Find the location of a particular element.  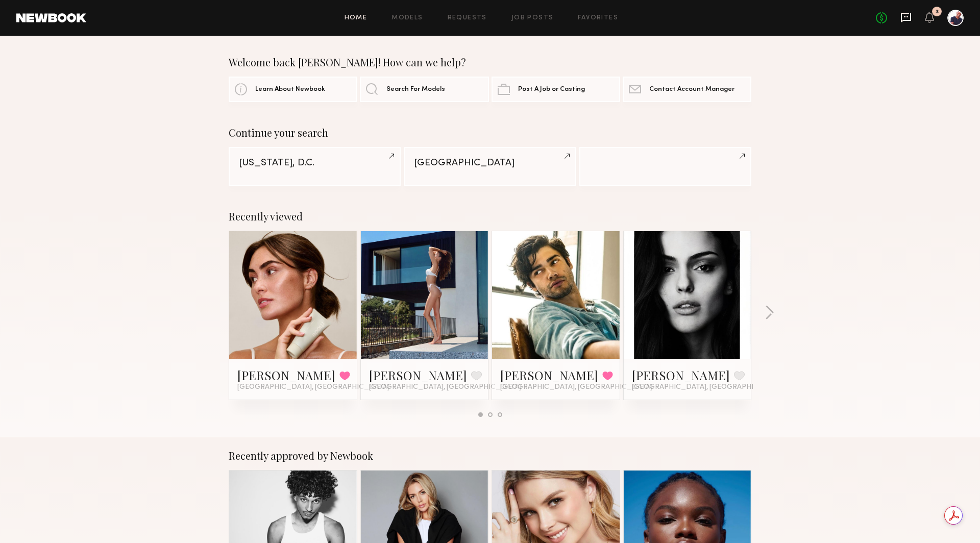

a: Favorites is located at coordinates (598, 18).